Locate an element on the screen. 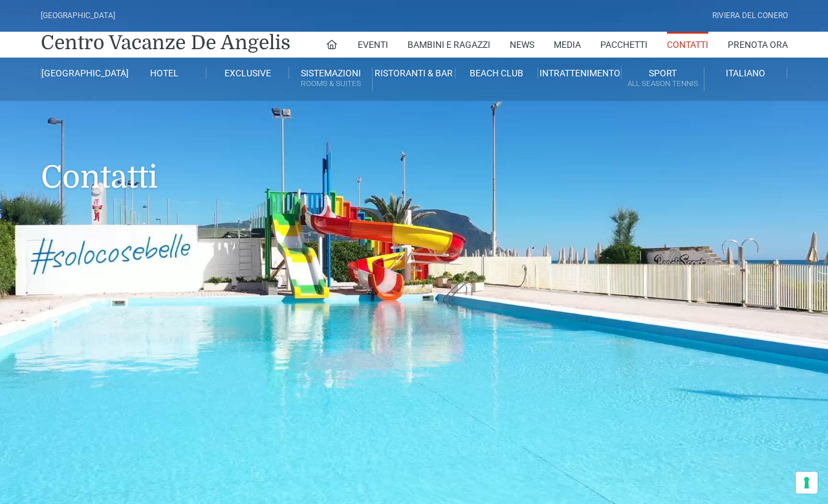 Image resolution: width=828 pixels, height=504 pixels. a: SistemazioniRooms & Suites is located at coordinates (331, 79).